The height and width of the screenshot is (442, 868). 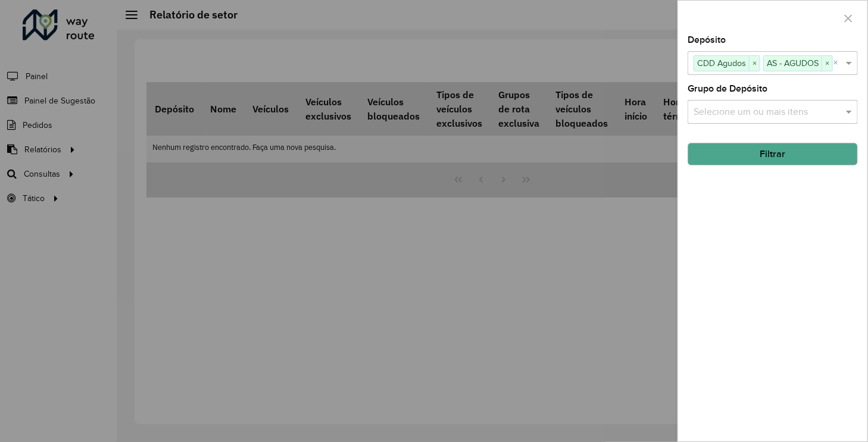 What do you see at coordinates (793, 63) in the screenshot?
I see `span: AS - AGUDOS` at bounding box center [793, 63].